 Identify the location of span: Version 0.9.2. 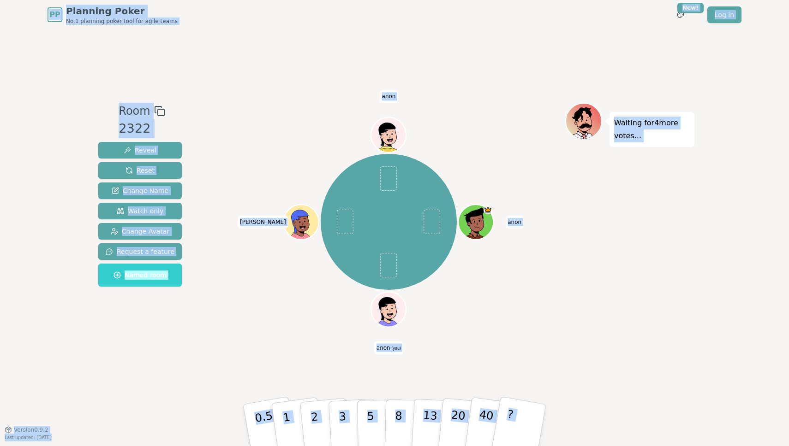
(31, 430).